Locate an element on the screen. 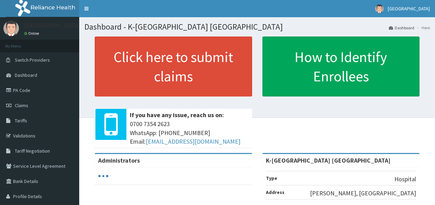 This screenshot has height=205, width=435. a: Dashboard is located at coordinates (402, 28).